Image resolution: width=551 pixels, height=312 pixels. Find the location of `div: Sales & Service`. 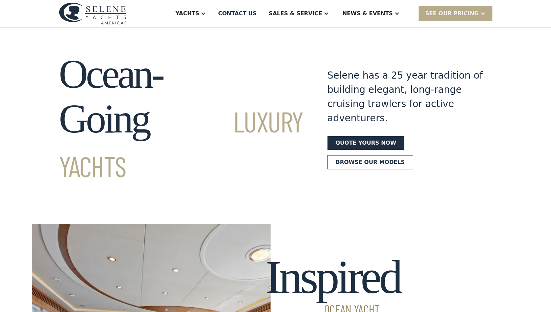

div: Sales & Service is located at coordinates (296, 14).